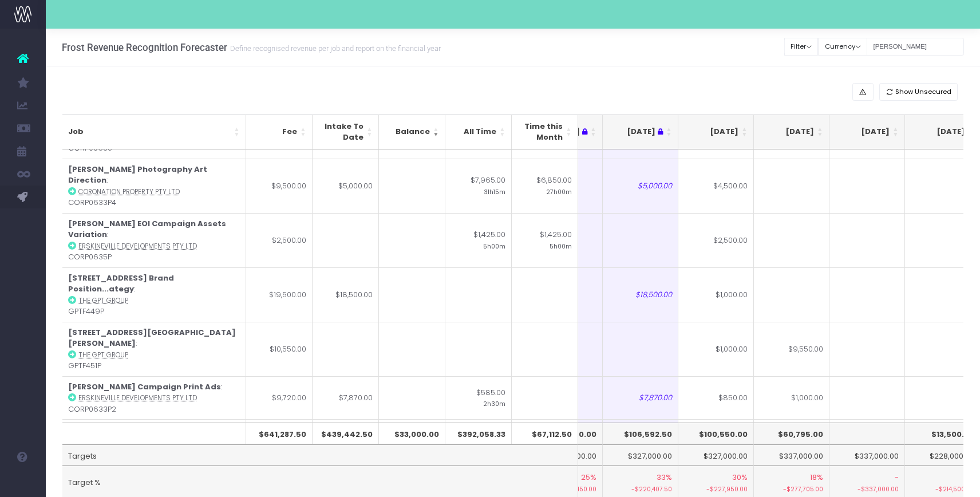 The image size is (980, 497). I want to click on td: $700.00, so click(716, 441).